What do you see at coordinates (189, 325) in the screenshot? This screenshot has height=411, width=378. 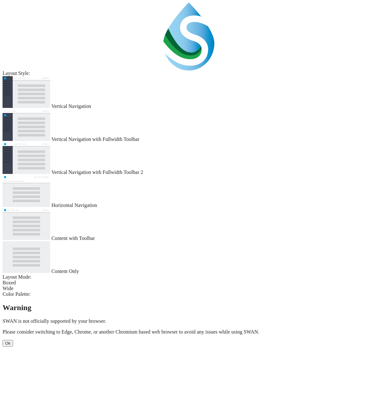 I see `md-dialog: Warning` at bounding box center [189, 325].